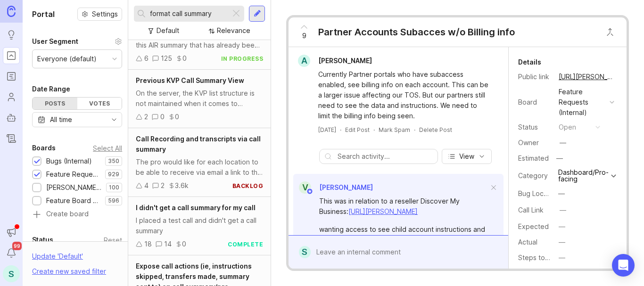 This screenshot has width=644, height=286. What do you see at coordinates (562, 242) in the screenshot?
I see `button: Actual` at bounding box center [562, 242].